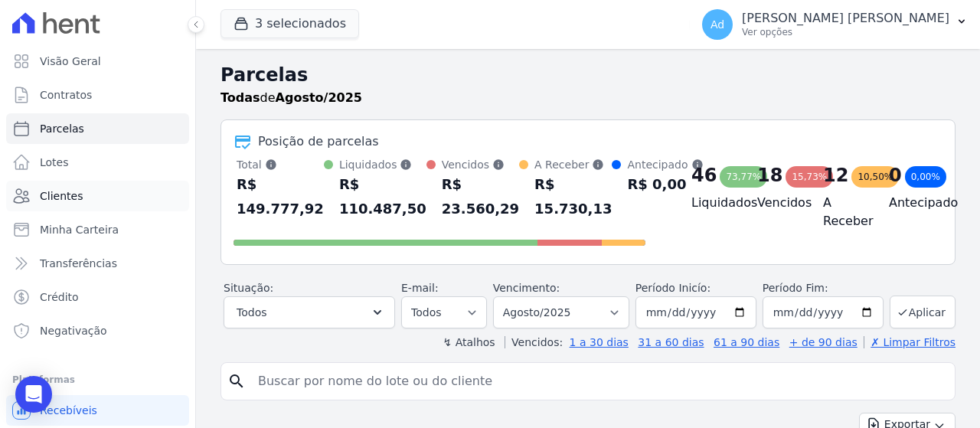  I want to click on p: de, so click(291, 98).